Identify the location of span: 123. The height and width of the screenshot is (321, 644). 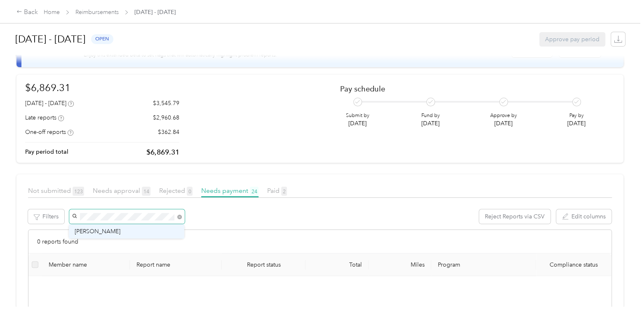
(78, 191).